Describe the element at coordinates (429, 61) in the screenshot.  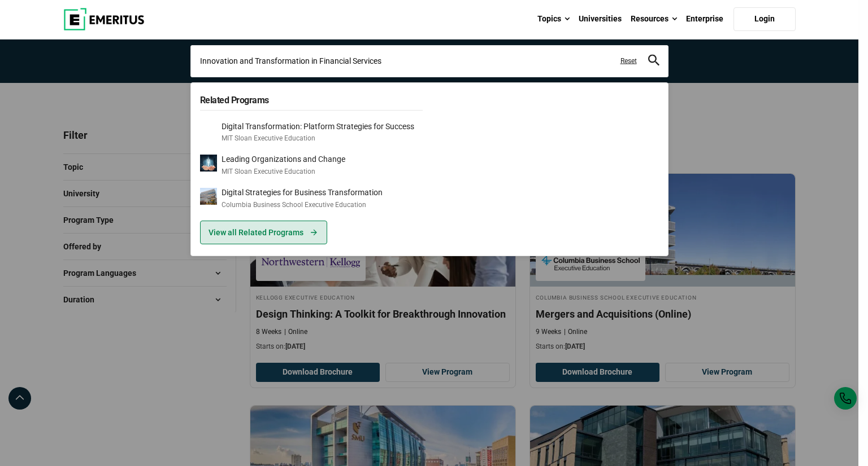
I see `input: search-page` at that location.